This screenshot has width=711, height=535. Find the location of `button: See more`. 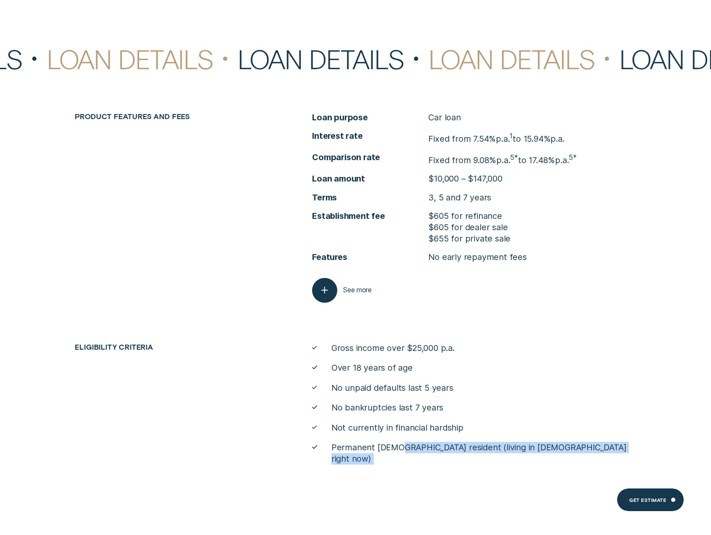

button: See more is located at coordinates (342, 290).